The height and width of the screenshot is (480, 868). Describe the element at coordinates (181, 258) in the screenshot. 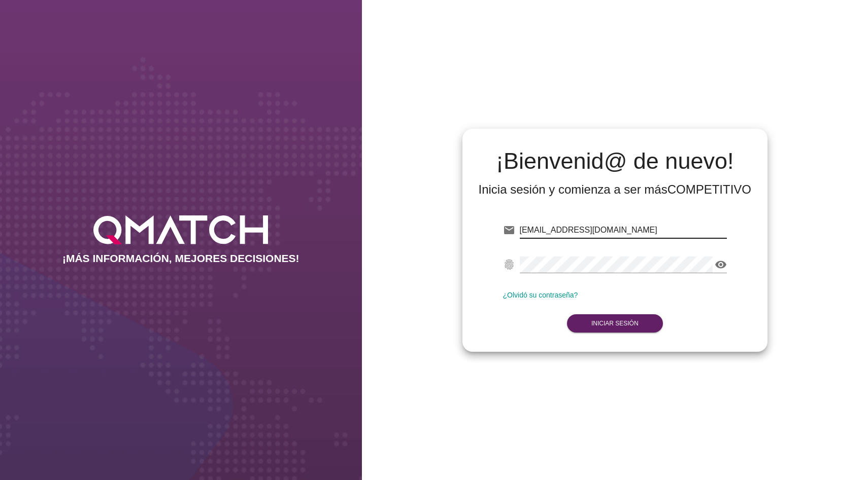

I see `h2: ¡MÁS INFORMACIÓN, MEJORES DECISIONES!` at that location.